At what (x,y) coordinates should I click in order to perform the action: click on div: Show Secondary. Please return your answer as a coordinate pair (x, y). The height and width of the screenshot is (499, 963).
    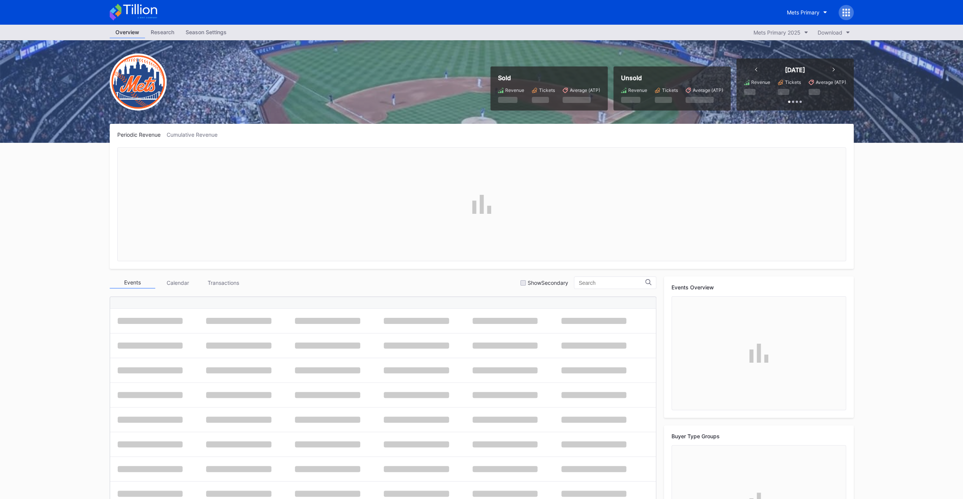
    Looking at the image, I should click on (548, 282).